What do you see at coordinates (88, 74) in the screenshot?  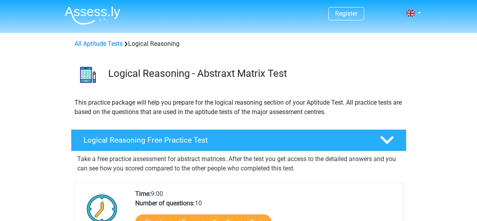 I see `img: logical reasoning` at bounding box center [88, 74].